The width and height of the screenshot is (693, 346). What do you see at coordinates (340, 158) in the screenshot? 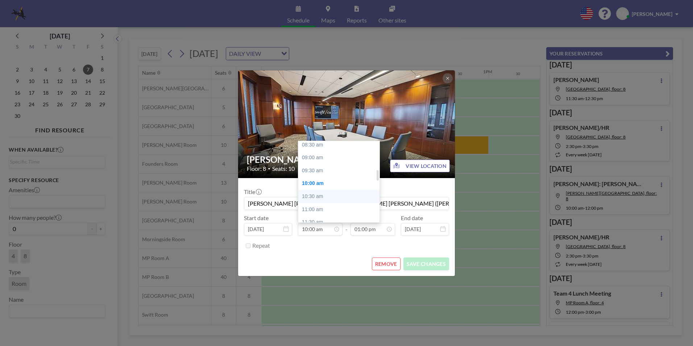
I see `div: 09:00 am` at bounding box center [340, 158].